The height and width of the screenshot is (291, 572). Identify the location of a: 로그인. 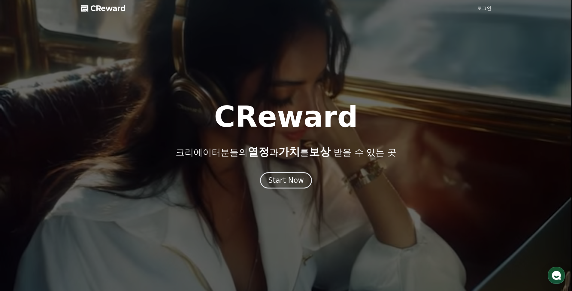
(484, 8).